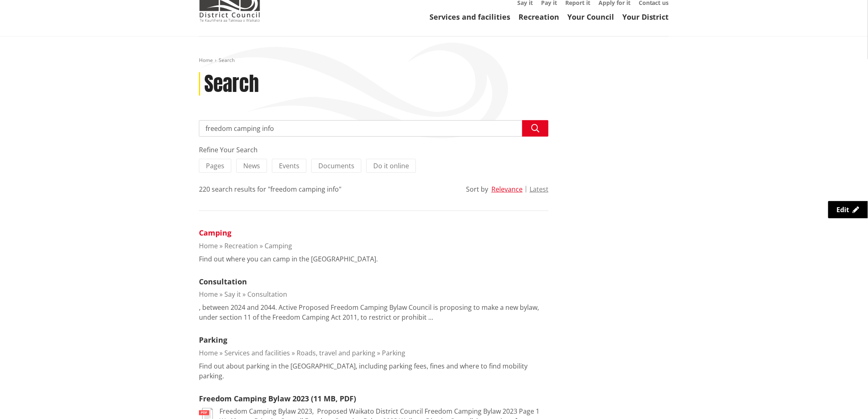 The height and width of the screenshot is (419, 868). What do you see at coordinates (591, 17) in the screenshot?
I see `a: Your Council` at bounding box center [591, 17].